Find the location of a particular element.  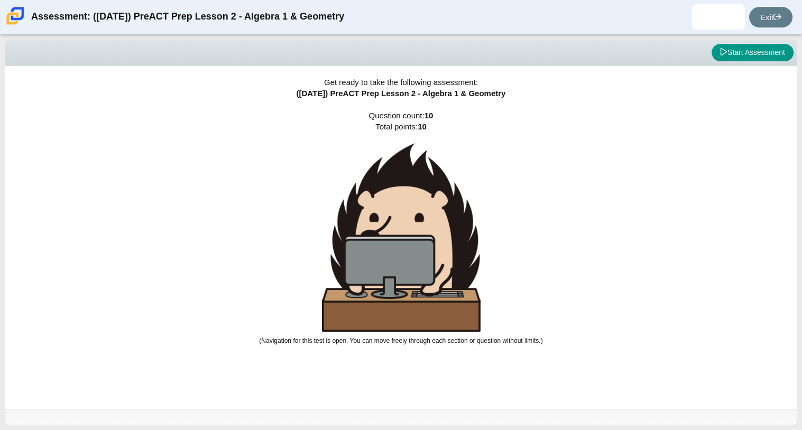

img: heidi.estrada.Fhmxfo is located at coordinates (719, 17).